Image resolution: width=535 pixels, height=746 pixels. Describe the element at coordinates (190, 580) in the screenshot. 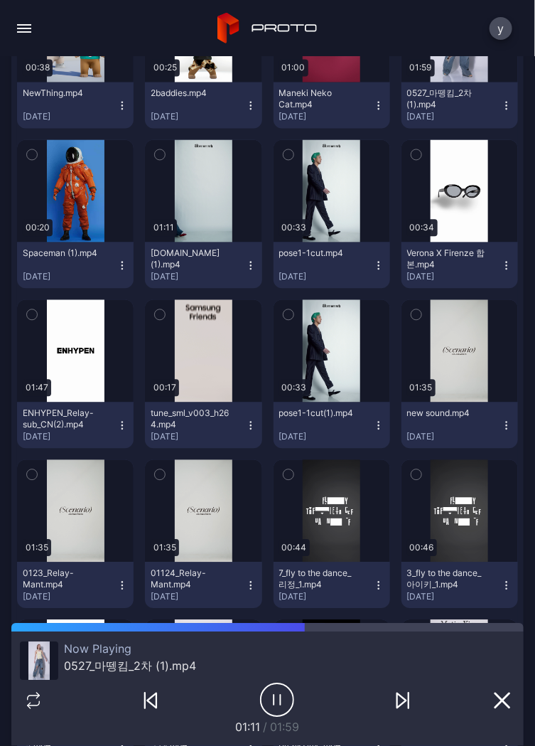

I see `div: 01124_Relay-Mant.mp4` at that location.